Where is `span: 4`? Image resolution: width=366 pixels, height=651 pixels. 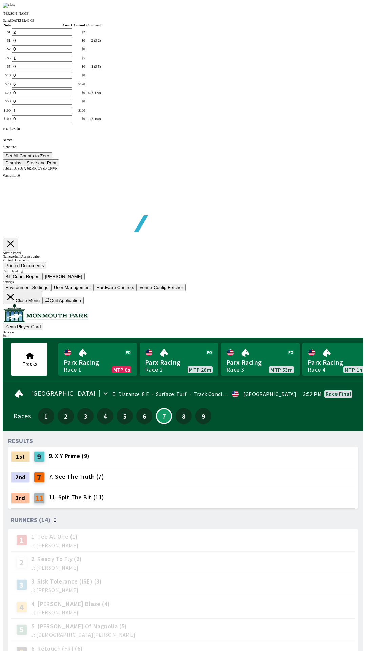 span: 4 is located at coordinates (105, 416).